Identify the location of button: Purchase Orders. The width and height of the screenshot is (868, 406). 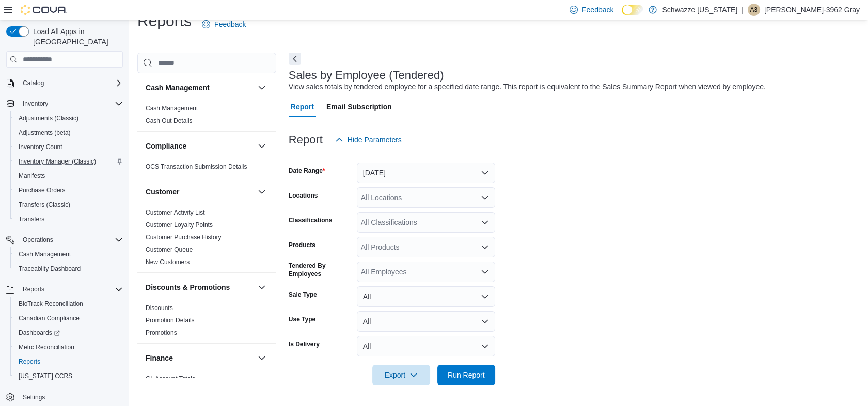
(68, 190).